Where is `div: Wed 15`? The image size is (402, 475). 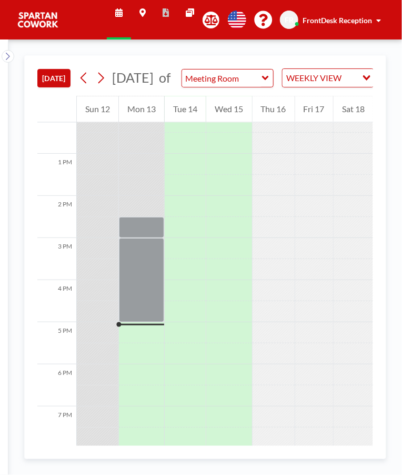
div: Wed 15 is located at coordinates (229, 109).